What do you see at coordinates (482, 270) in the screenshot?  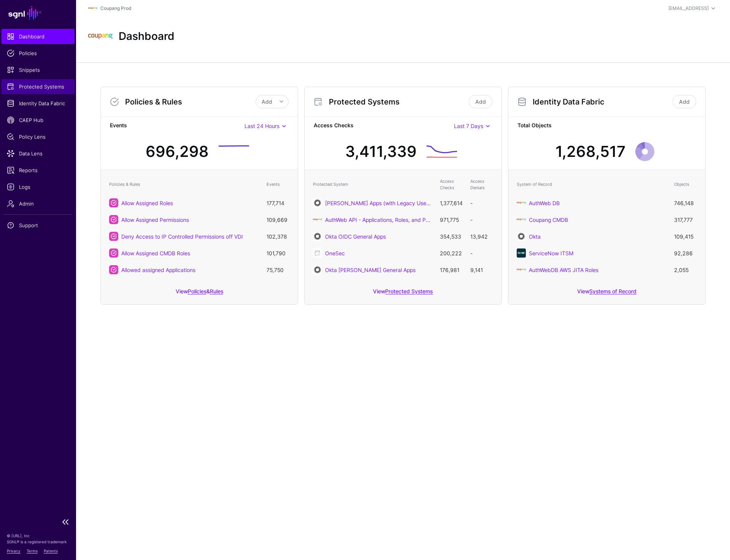 I see `td: 9,141` at bounding box center [482, 270].